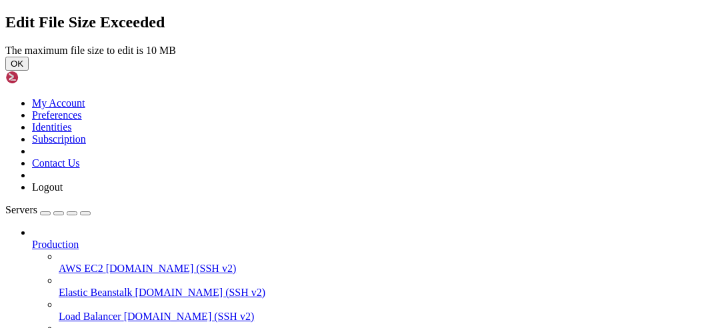 The height and width of the screenshot is (328, 706). I want to click on span: 机, so click(212, 45).